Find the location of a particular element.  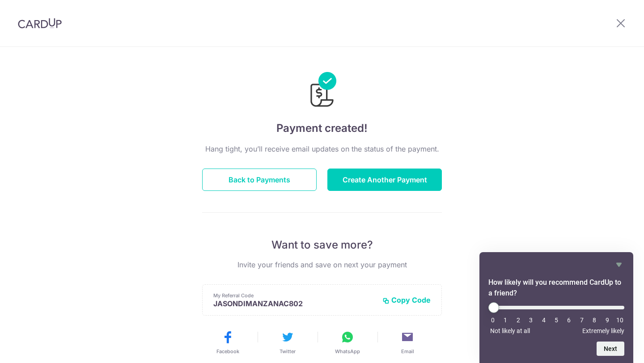

li: 3 is located at coordinates (531, 320).